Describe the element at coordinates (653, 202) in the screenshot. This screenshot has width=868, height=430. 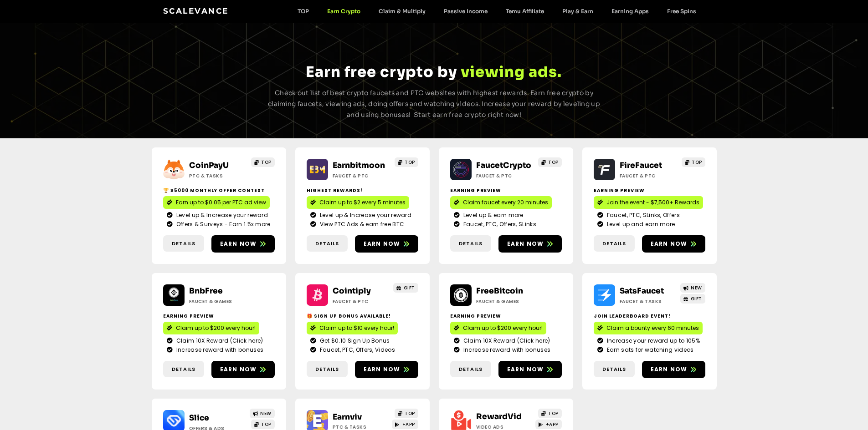
I see `span: Join the event - $7,500+ Rewards` at that location.